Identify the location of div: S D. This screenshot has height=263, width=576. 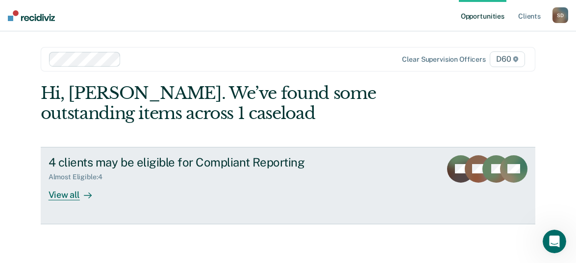
(560, 15).